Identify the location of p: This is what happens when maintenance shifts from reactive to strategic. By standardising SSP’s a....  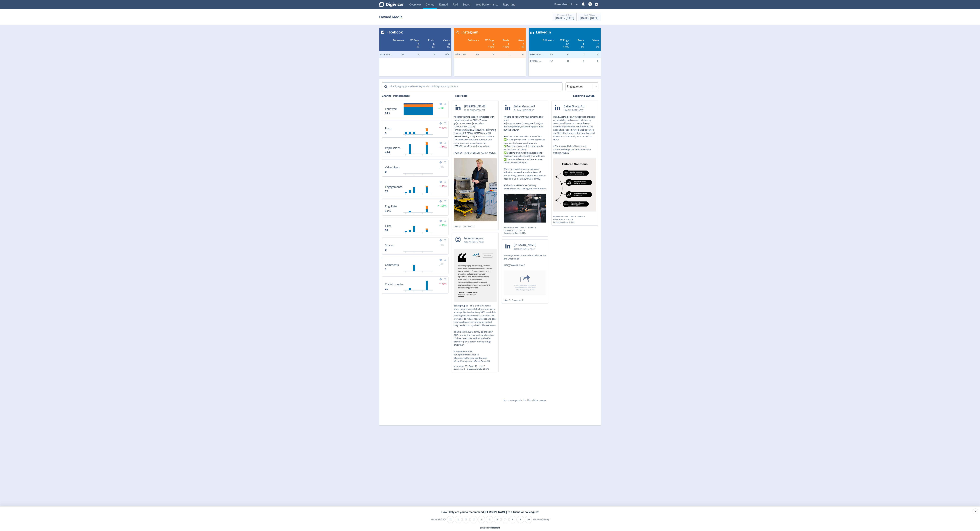
(475, 334).